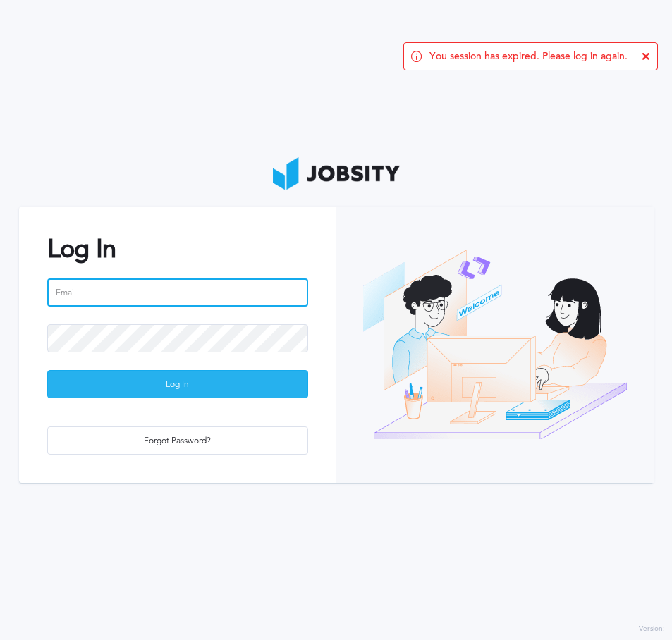  I want to click on button: Forgot Password?, so click(178, 441).